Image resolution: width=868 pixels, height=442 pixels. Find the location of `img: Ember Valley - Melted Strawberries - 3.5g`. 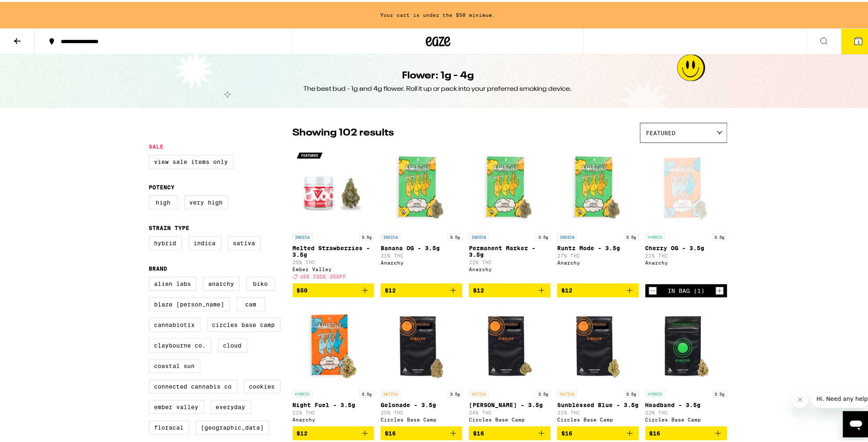

img: Ember Valley - Melted Strawberries - 3.5g is located at coordinates (334, 186).